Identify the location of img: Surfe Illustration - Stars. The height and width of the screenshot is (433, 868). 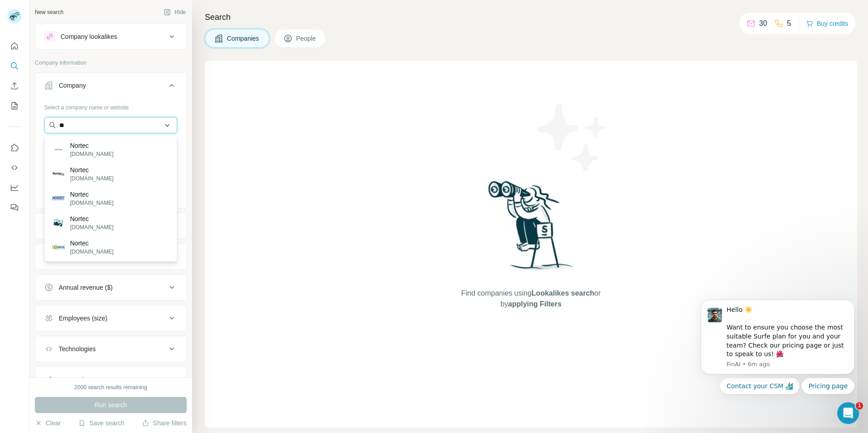
(572, 137).